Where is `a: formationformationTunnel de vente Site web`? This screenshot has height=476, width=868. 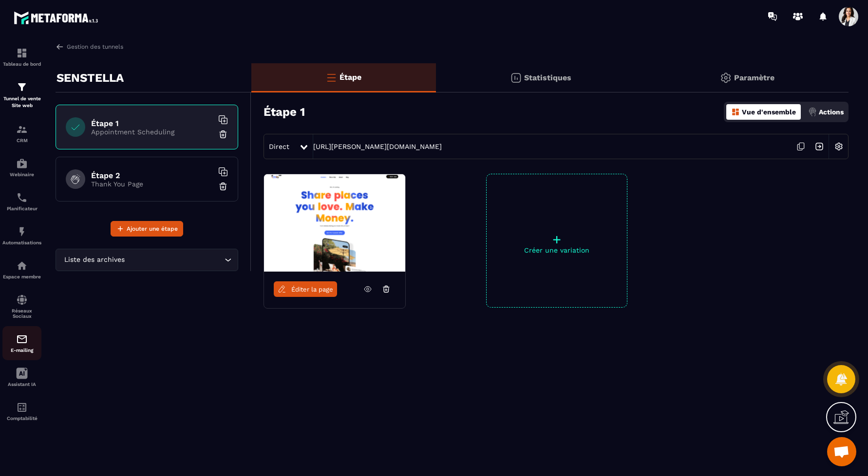 a: formationformationTunnel de vente Site web is located at coordinates (22, 95).